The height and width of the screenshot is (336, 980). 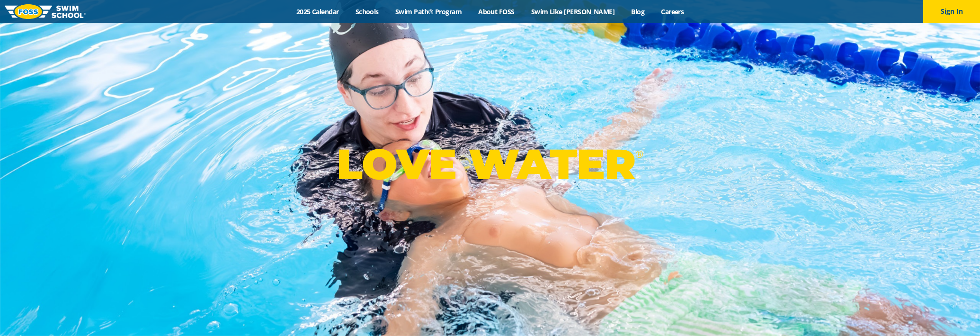 I want to click on a: Careers, so click(x=672, y=12).